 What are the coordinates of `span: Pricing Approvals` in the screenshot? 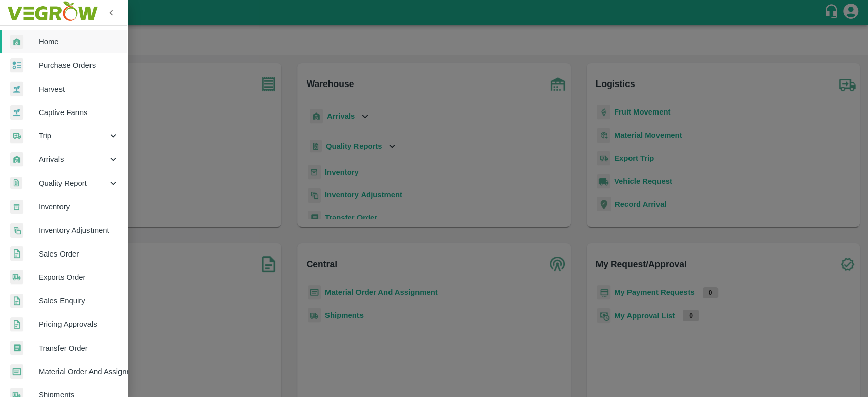 It's located at (79, 324).